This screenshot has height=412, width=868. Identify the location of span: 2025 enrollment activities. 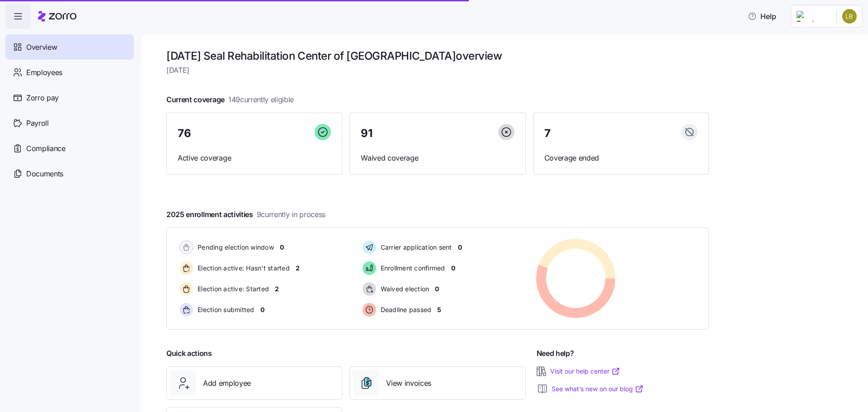
(246, 214).